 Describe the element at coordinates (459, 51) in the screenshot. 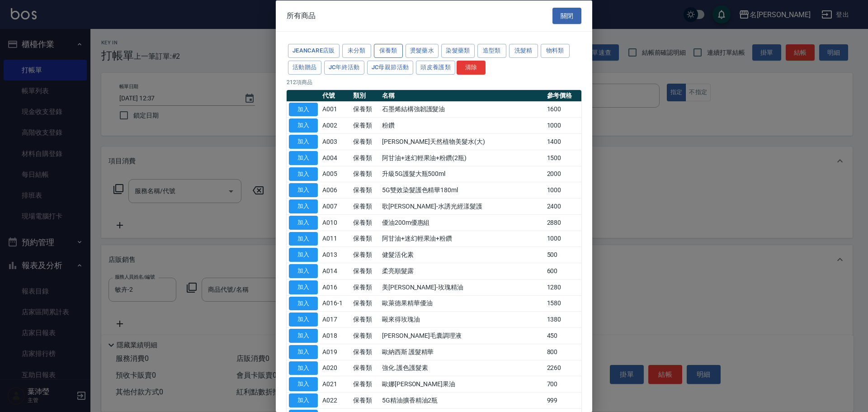

I see `button: 染髮藥類` at that location.